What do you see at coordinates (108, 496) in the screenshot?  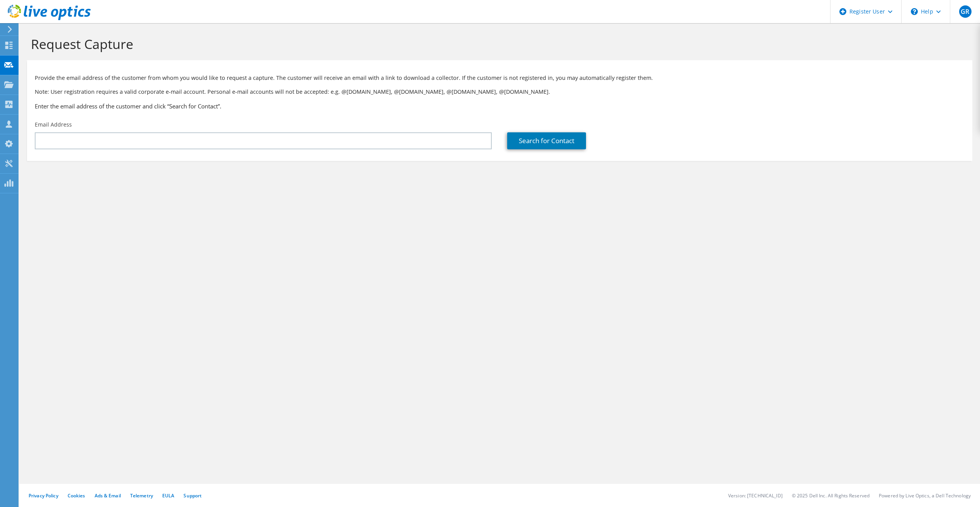 I see `a: Ads & Email` at bounding box center [108, 496].